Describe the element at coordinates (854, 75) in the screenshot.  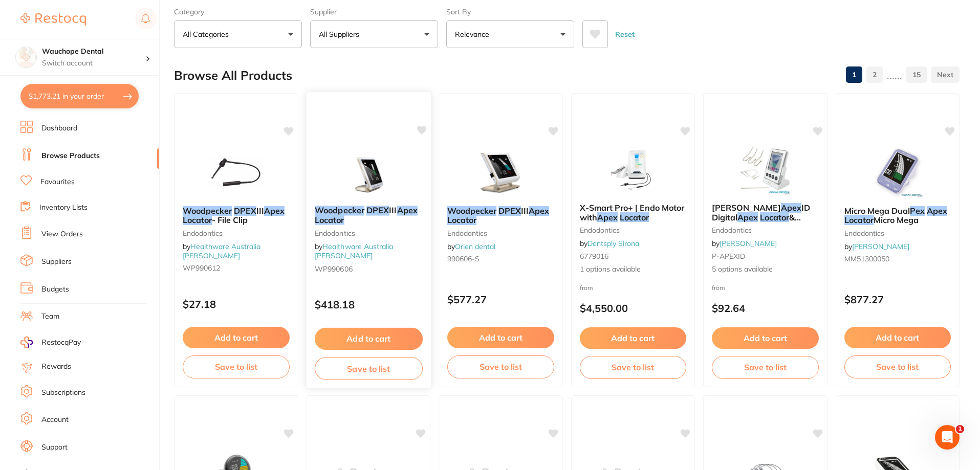
I see `a: 1` at that location.